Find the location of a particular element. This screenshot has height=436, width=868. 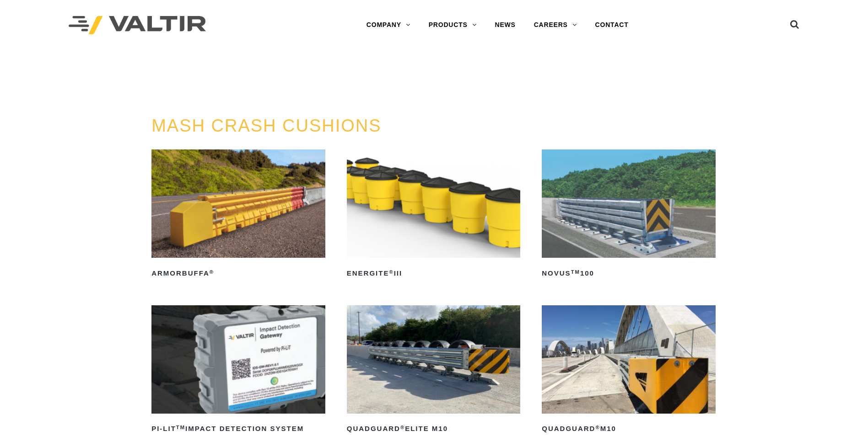

h2: NOVUS 100 is located at coordinates (629, 273).